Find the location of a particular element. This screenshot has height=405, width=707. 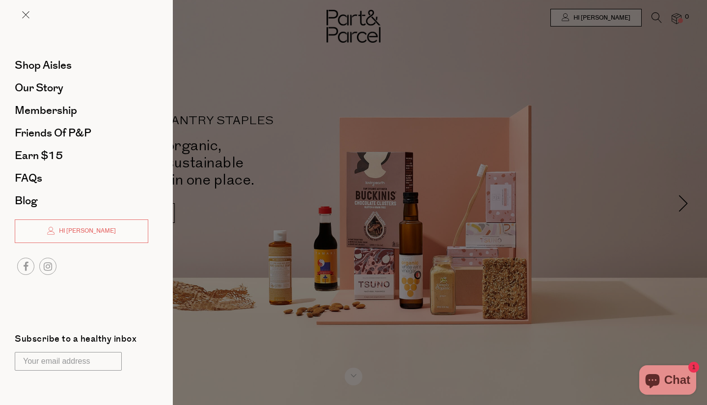

span: FAQs is located at coordinates (28, 178).